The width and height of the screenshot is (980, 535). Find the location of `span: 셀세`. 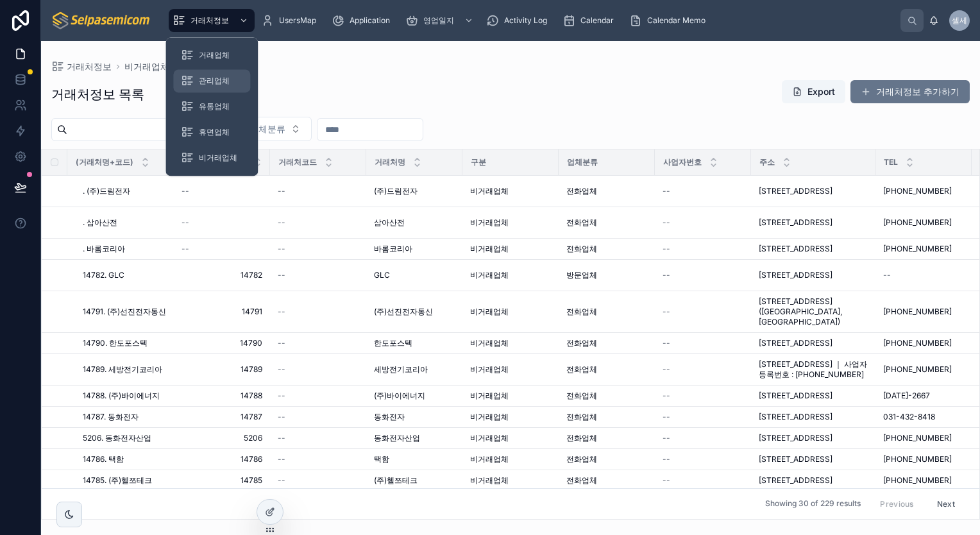

span: 셀세 is located at coordinates (960, 20).